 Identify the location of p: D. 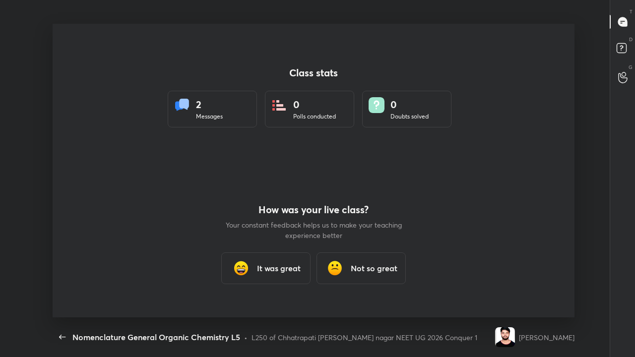
(630, 39).